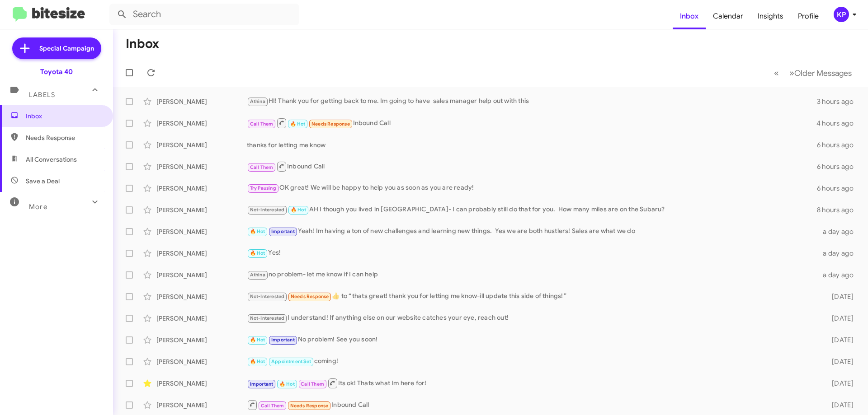 The height and width of the screenshot is (415, 868). I want to click on a: Calendar, so click(728, 17).